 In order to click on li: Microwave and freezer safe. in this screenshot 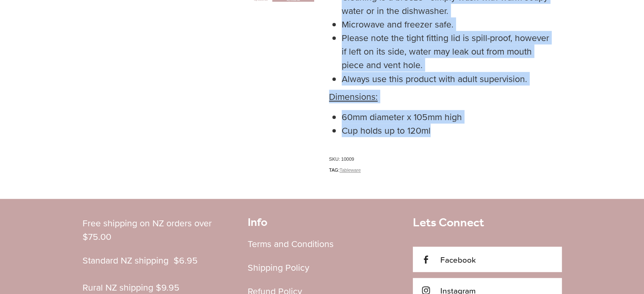, I will do `click(448, 24)`.